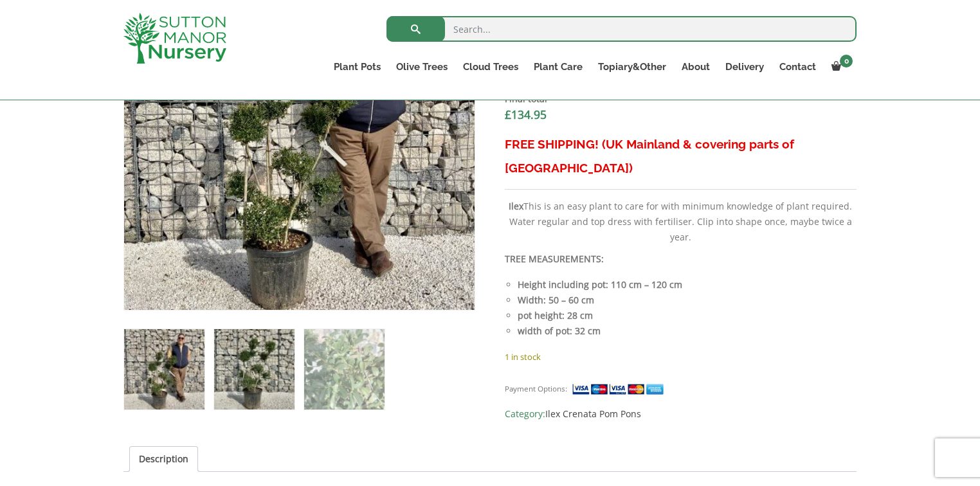 This screenshot has height=486, width=980. What do you see at coordinates (555, 299) in the screenshot?
I see `strong: Width: 50 – 60 cm` at bounding box center [555, 299].